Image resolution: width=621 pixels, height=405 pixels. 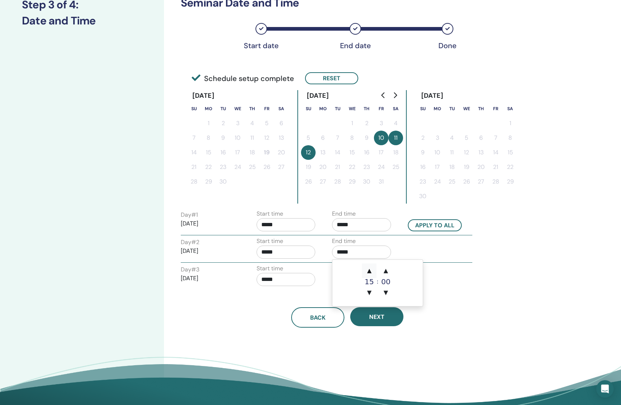 I want to click on button: 30, so click(x=223, y=182).